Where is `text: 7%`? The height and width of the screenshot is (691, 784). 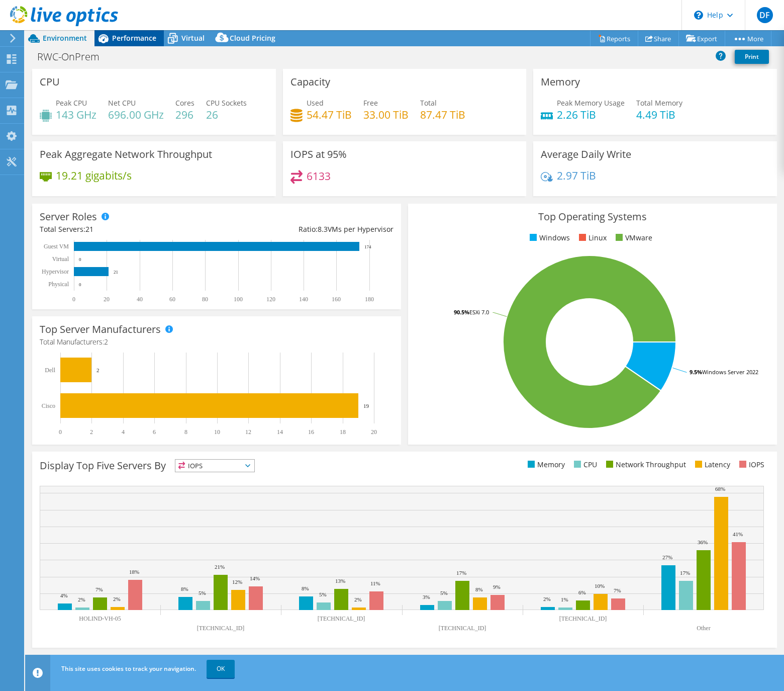
text: 7% is located at coordinates (617, 590).